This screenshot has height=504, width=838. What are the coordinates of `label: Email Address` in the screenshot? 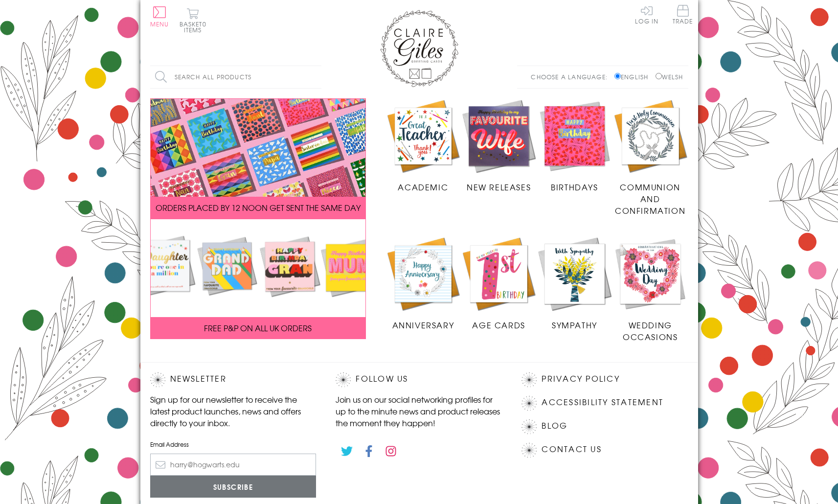 It's located at (233, 445).